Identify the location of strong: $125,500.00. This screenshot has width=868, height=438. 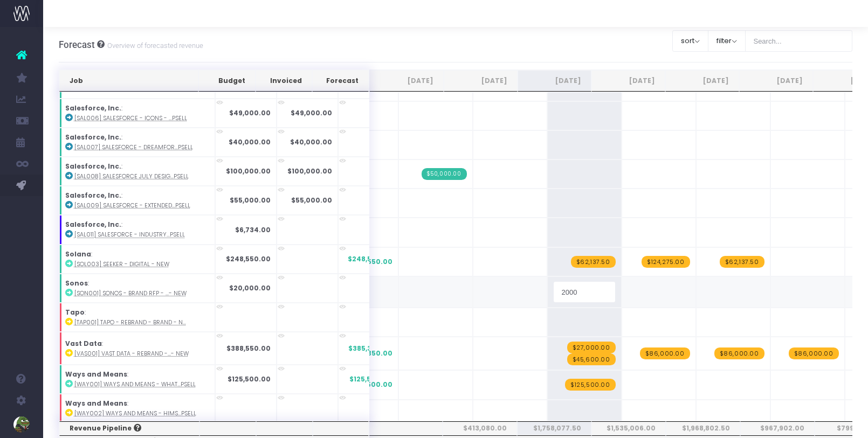
(249, 379).